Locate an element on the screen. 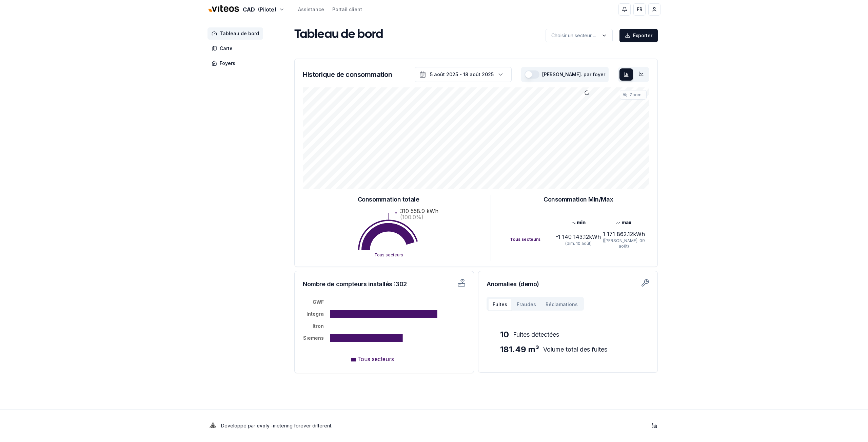 This screenshot has width=868, height=442. tspan: Itron is located at coordinates (318, 326).